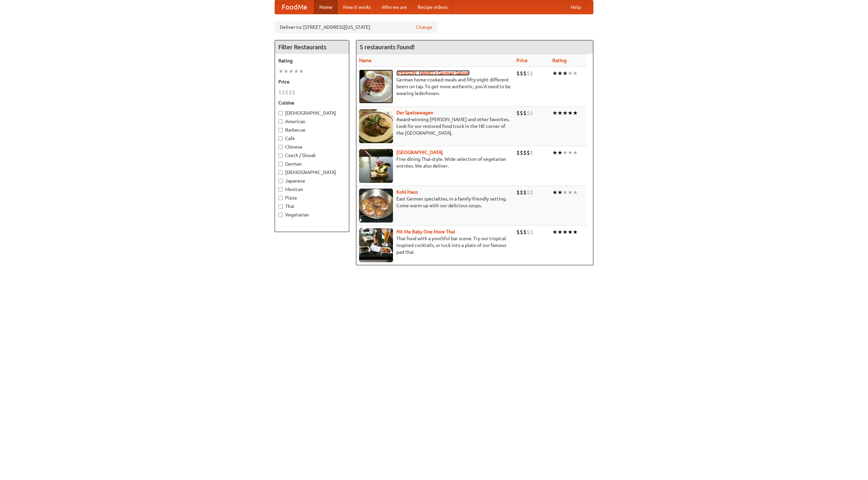 The width and height of the screenshot is (868, 480). Describe the element at coordinates (376, 86) in the screenshot. I see `img: esthers.jpg` at that location.